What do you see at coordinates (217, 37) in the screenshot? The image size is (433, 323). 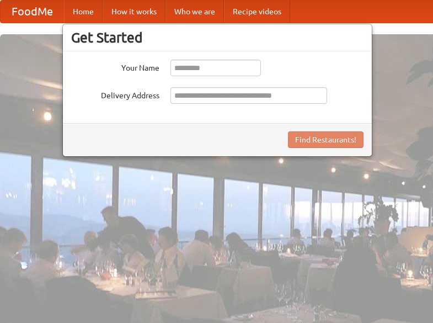 I see `h3: Get Started` at bounding box center [217, 37].